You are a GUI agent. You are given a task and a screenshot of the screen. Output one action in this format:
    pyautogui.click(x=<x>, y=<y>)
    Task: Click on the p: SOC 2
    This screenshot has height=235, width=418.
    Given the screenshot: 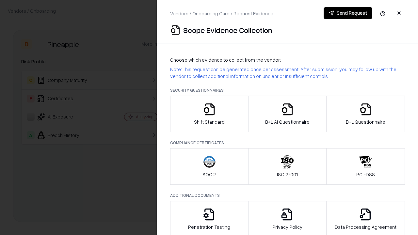 What is the action you would take?
    pyautogui.click(x=209, y=174)
    